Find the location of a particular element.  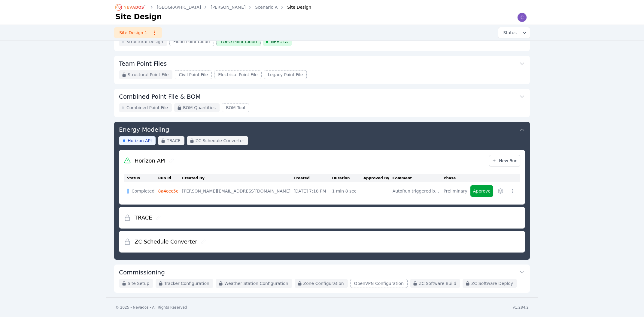

h3: Combined Point File & BOM is located at coordinates (160, 96).